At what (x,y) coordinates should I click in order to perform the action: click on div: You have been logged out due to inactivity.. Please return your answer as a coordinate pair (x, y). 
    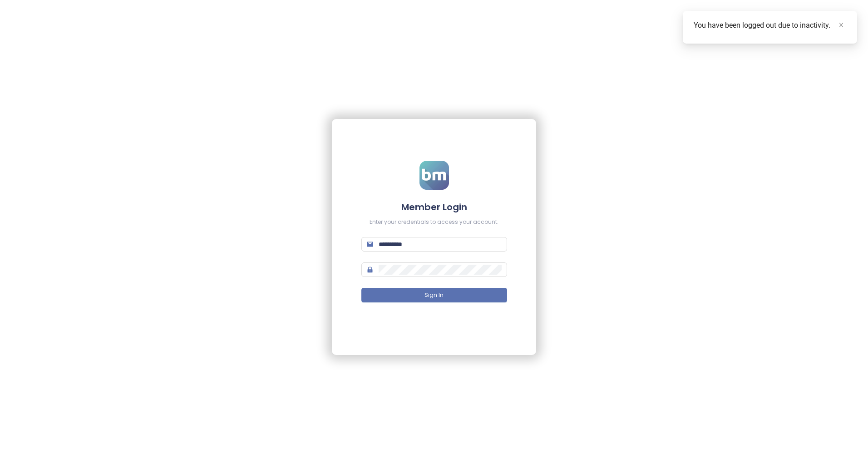
    Looking at the image, I should click on (770, 25).